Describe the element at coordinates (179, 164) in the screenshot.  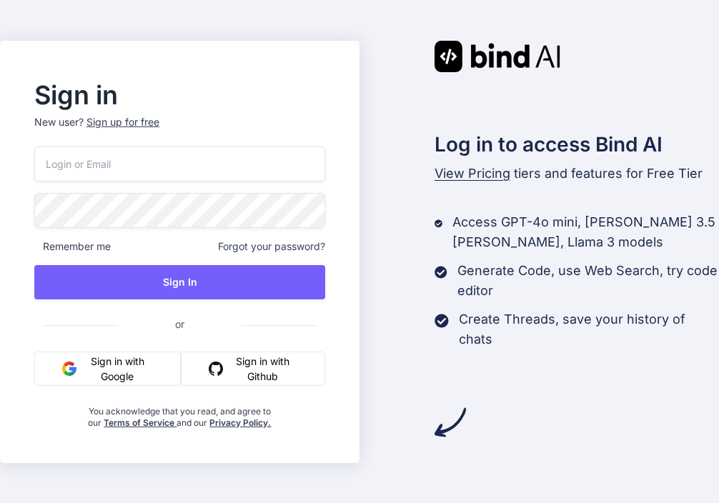
I see `input: Login or Email` at that location.